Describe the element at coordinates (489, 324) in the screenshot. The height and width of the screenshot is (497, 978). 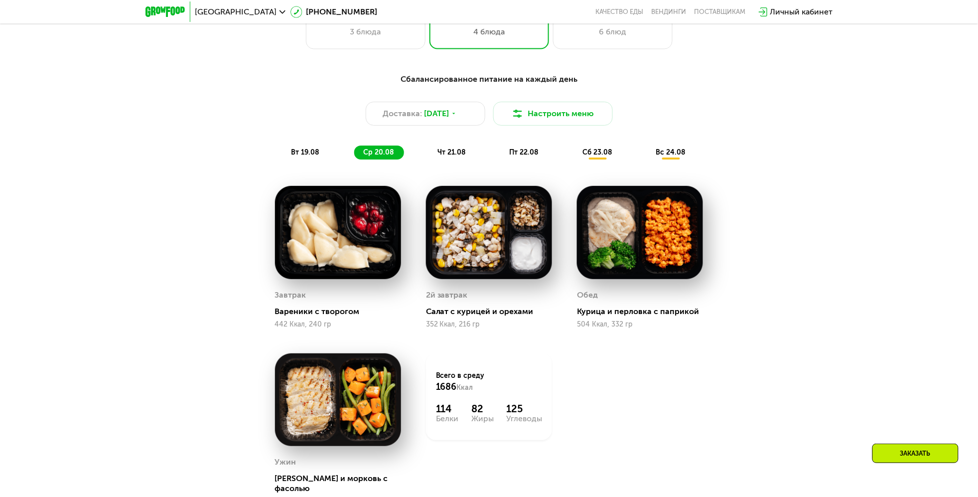
I see `div: 352 Ккал, 216 гр` at that location.